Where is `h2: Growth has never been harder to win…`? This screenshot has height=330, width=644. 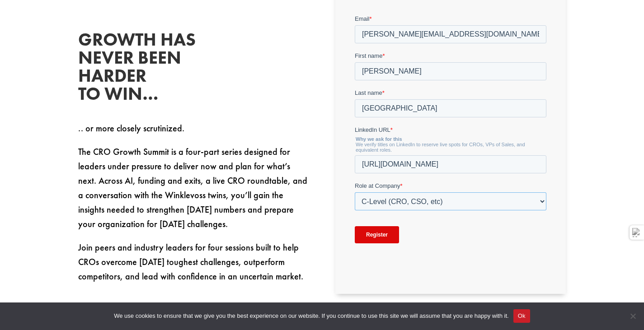
h2: Growth has never been harder to win… is located at coordinates (146, 69).